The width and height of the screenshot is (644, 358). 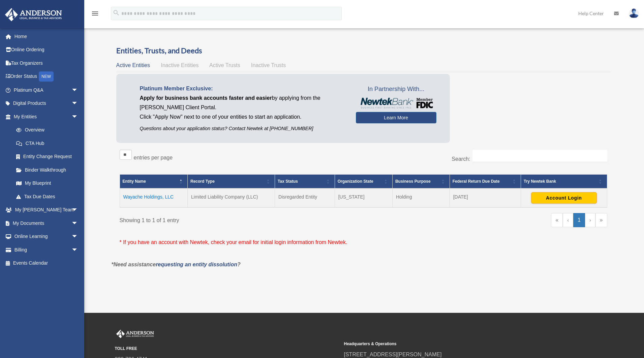 What do you see at coordinates (116, 13) in the screenshot?
I see `i: search` at bounding box center [116, 13].